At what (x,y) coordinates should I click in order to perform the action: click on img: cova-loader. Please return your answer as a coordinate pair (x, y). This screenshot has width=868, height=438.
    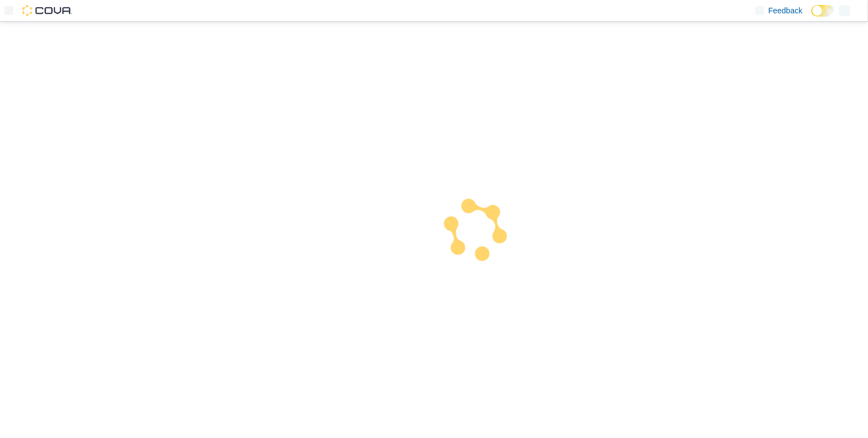
    Looking at the image, I should click on (476, 229).